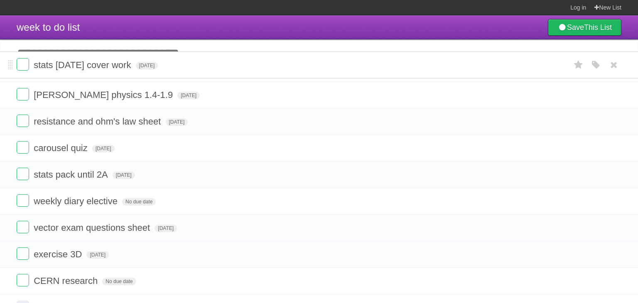  I want to click on a: SaveThis List, so click(585, 27).